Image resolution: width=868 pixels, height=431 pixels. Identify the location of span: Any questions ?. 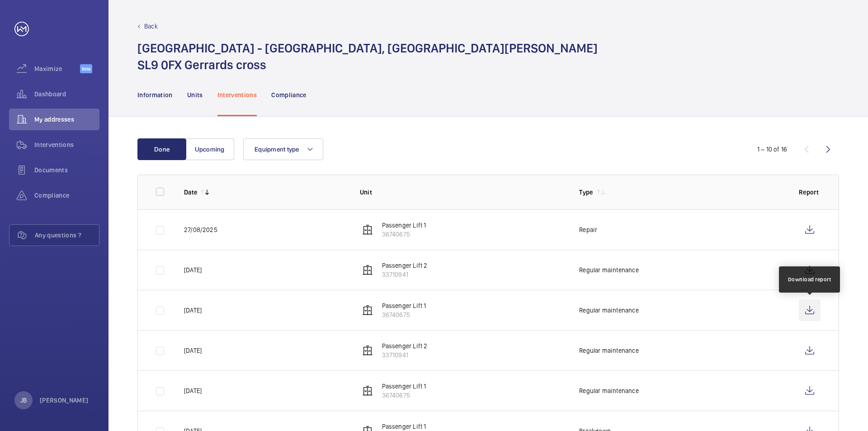
(67, 235).